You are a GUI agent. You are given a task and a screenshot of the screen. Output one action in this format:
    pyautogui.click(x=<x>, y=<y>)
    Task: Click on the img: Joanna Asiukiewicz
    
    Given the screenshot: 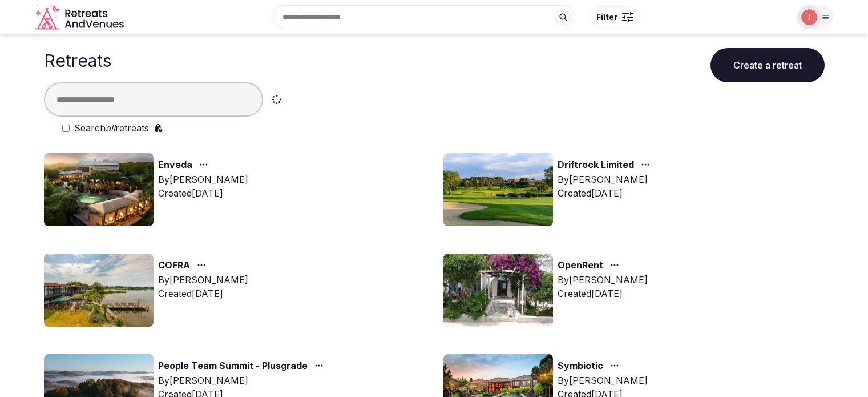 What is the action you would take?
    pyautogui.click(x=809, y=17)
    